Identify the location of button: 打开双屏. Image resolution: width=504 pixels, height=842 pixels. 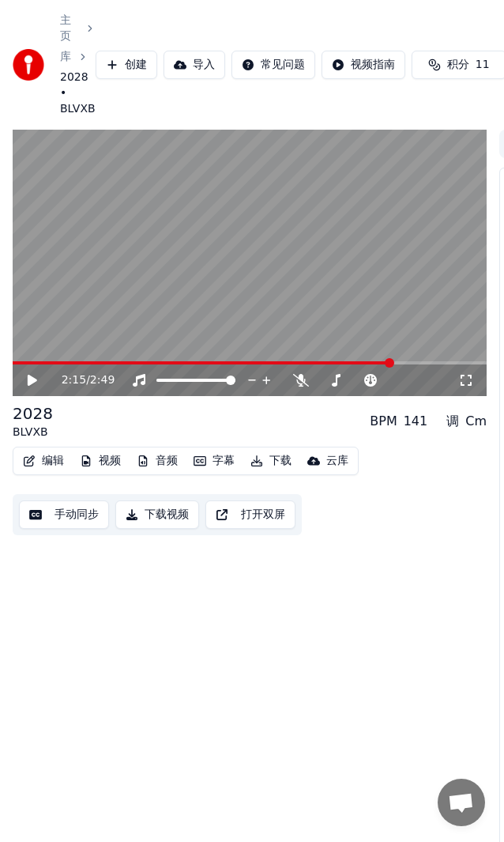
(251, 514).